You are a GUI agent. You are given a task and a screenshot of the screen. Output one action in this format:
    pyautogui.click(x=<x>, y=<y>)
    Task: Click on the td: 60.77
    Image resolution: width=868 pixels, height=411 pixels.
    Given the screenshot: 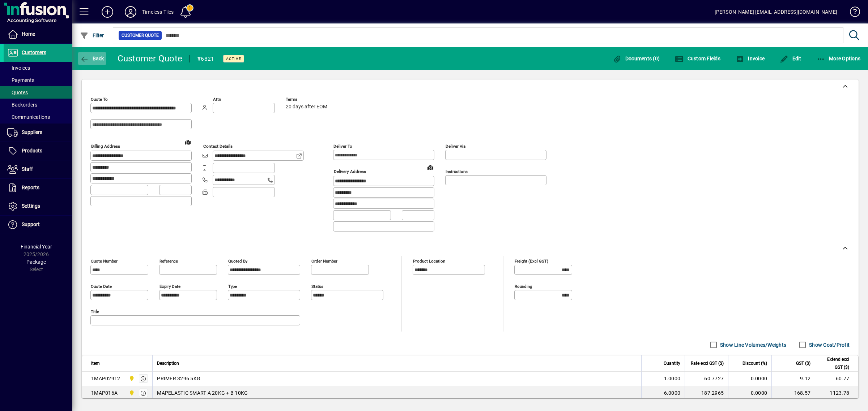 What is the action you would take?
    pyautogui.click(x=837, y=379)
    